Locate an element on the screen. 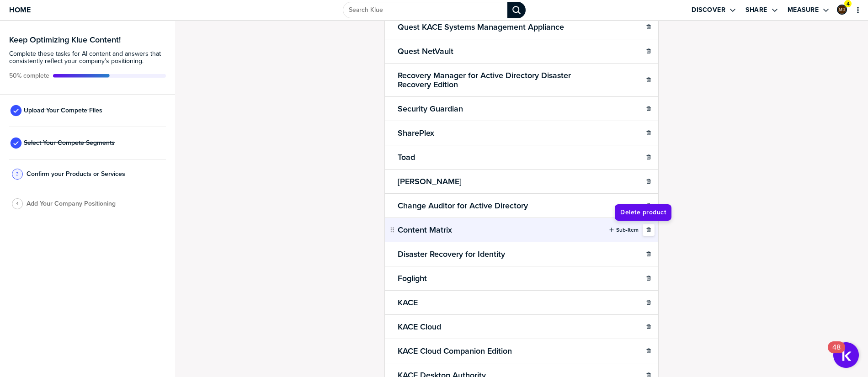  div: Monique Devine is located at coordinates (842, 10).